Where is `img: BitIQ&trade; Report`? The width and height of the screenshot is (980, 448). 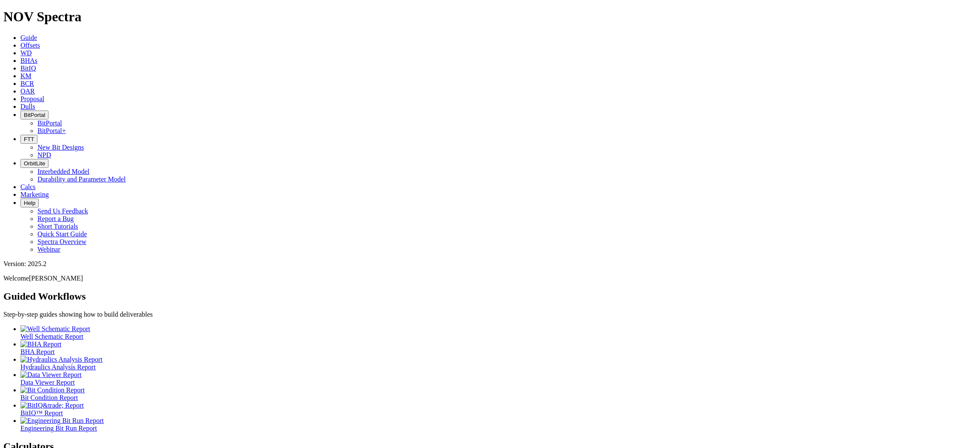
img: BitIQ&trade; Report is located at coordinates (52, 405).